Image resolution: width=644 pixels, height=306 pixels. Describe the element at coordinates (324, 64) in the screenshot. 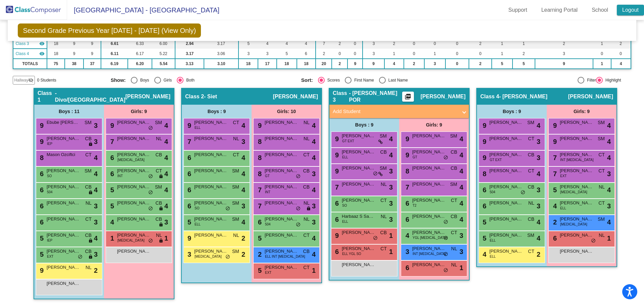

I see `td: 20` at that location.